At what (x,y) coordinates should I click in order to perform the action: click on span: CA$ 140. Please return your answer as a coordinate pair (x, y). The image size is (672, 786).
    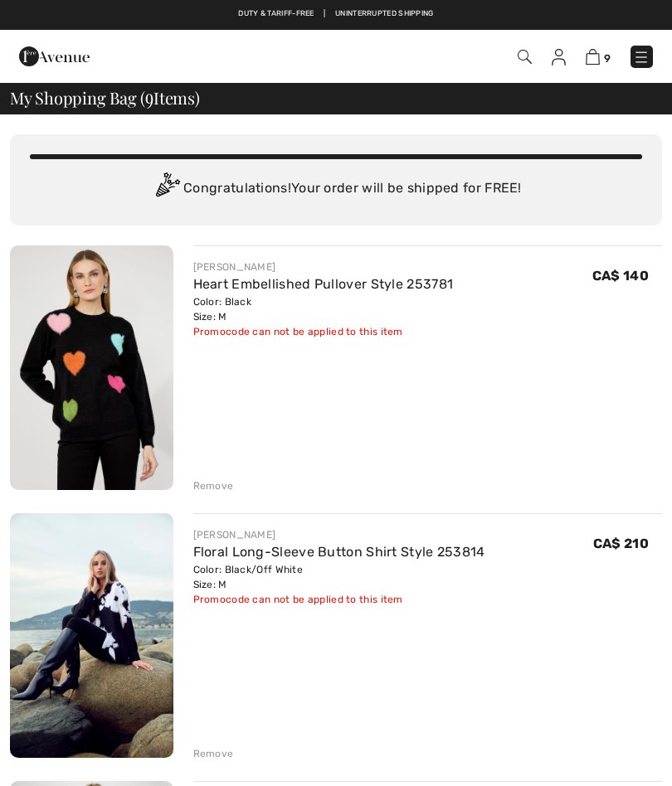
    Looking at the image, I should click on (621, 275).